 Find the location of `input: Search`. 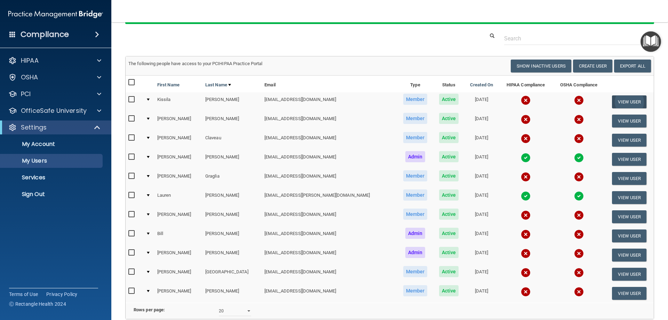

input: Search is located at coordinates (577, 38).